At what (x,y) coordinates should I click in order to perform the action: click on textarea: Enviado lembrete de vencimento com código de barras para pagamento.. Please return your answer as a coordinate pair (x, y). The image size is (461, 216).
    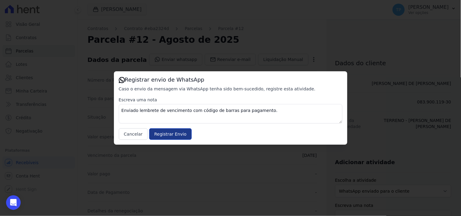
    Looking at the image, I should click on (231, 114).